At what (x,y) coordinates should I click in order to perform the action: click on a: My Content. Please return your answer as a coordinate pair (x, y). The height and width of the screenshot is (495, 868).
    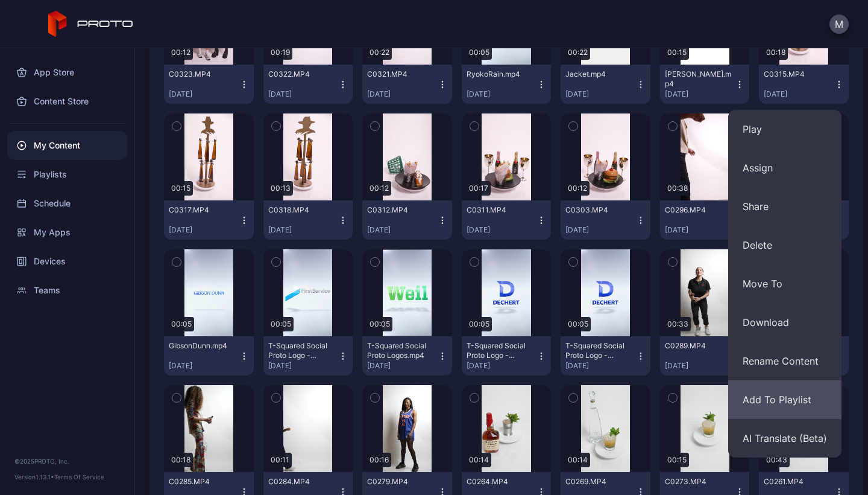
    Looking at the image, I should click on (67, 145).